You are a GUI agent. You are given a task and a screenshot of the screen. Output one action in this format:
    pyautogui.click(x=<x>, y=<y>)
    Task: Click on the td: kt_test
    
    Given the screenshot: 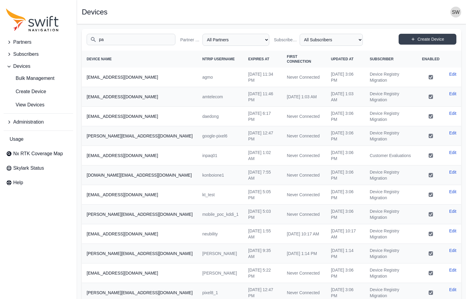 What is the action you would take?
    pyautogui.click(x=220, y=195)
    